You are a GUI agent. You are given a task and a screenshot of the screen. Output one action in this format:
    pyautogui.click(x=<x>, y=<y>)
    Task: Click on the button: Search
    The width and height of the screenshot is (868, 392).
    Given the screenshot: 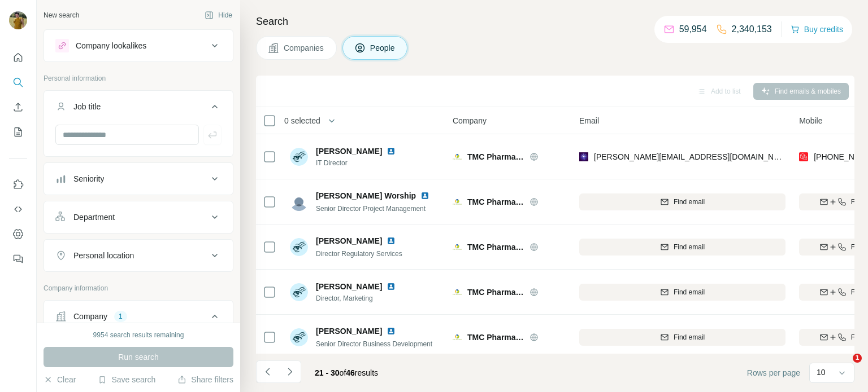 What is the action you would take?
    pyautogui.click(x=18, y=82)
    